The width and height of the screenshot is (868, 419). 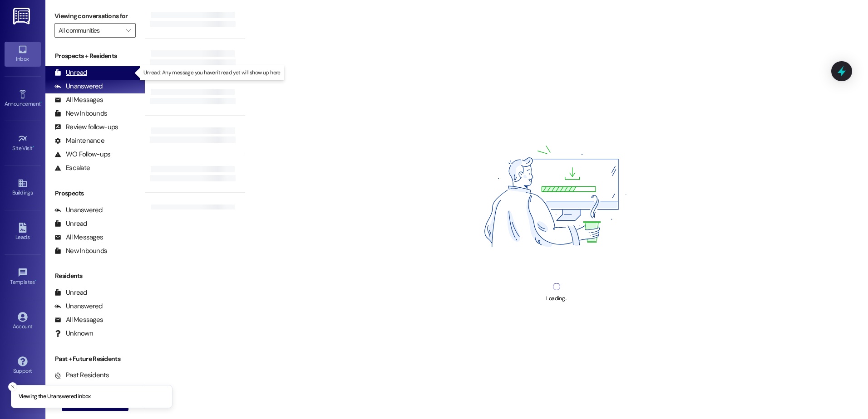 I want to click on div: Review follow-ups, so click(x=86, y=127).